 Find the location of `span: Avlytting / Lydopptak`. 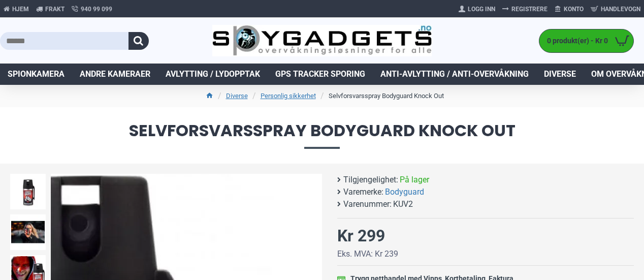

span: Avlytting / Lydopptak is located at coordinates (213, 74).